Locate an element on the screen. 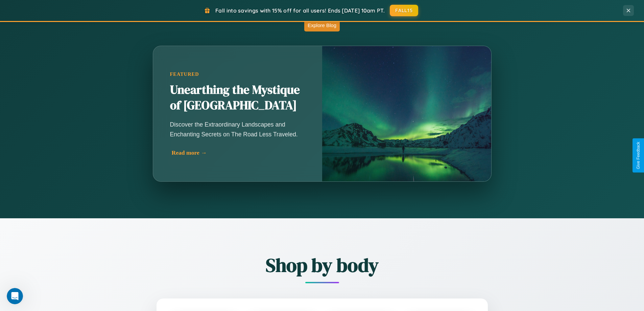  button: Explore Blog is located at coordinates (322, 25).